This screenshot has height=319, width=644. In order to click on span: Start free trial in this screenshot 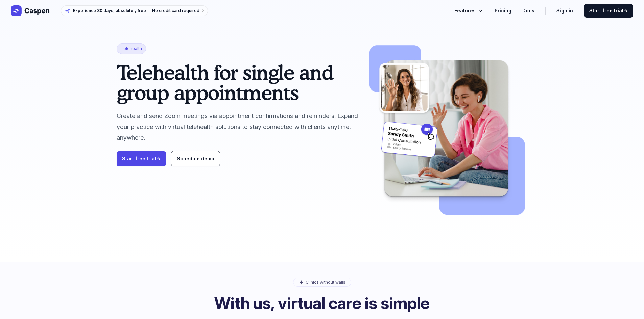, I will do `click(609, 11)`.